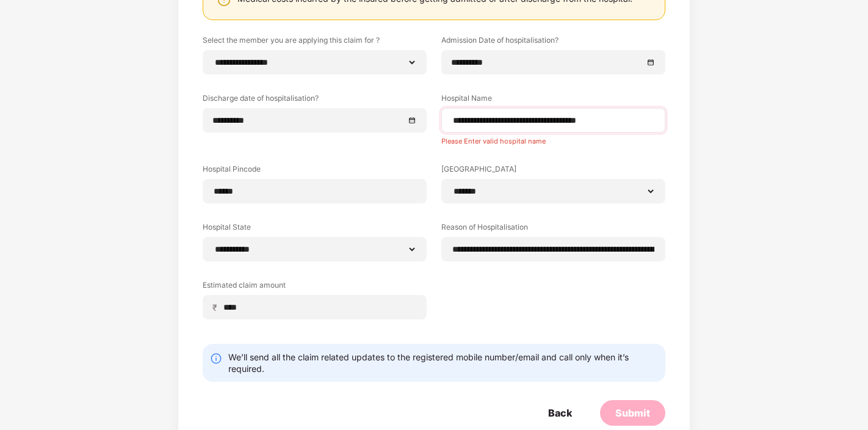 Image resolution: width=868 pixels, height=430 pixels. What do you see at coordinates (217, 358) in the screenshot?
I see `img: svg+xml;base64,PHN2ZyBpZD0iSW5mby0yMHgyMCIgeG1sbnM9Imh0dHA6Ly93d3cudzMub3JnLzIwMDAvc3ZnIiB3aWR0aD...` at bounding box center [217, 358].